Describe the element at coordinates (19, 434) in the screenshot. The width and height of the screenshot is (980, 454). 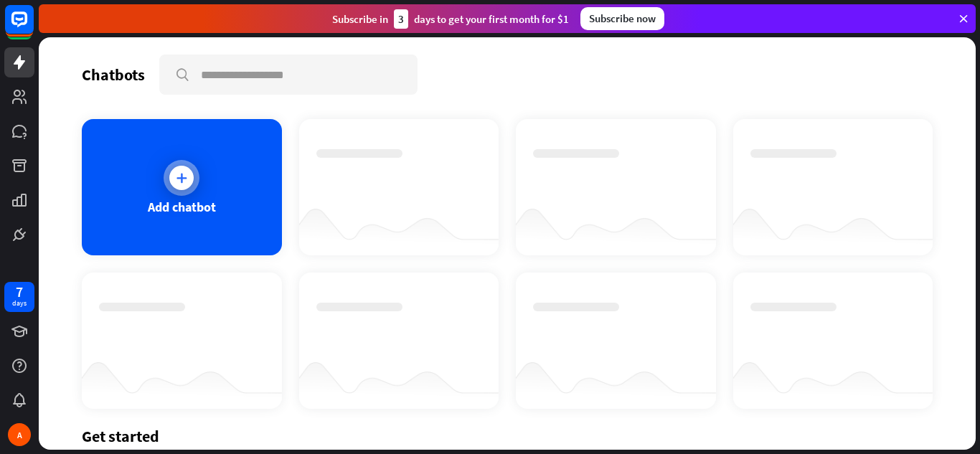
I see `div: A` at that location.